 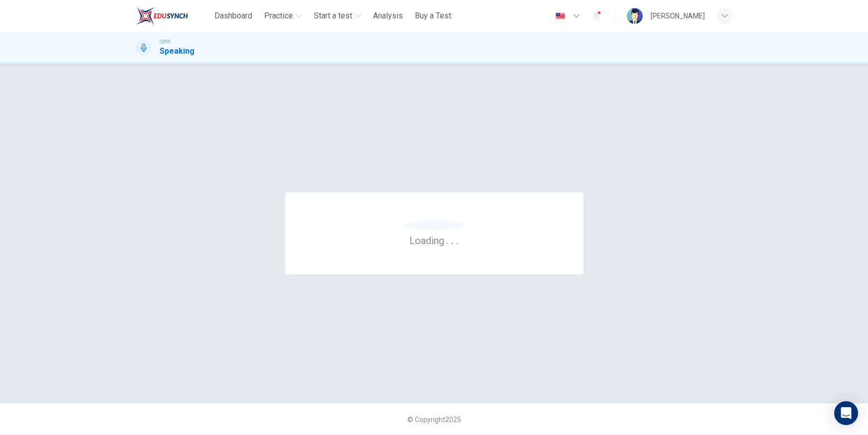 What do you see at coordinates (165, 42) in the screenshot?
I see `span: CEFR` at bounding box center [165, 42].